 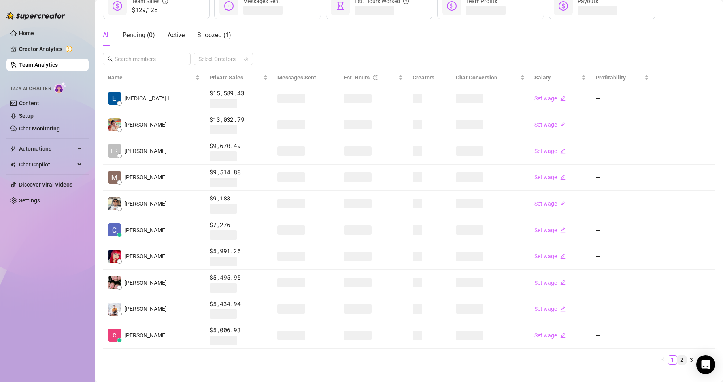 I want to click on span: Automations, so click(x=47, y=149).